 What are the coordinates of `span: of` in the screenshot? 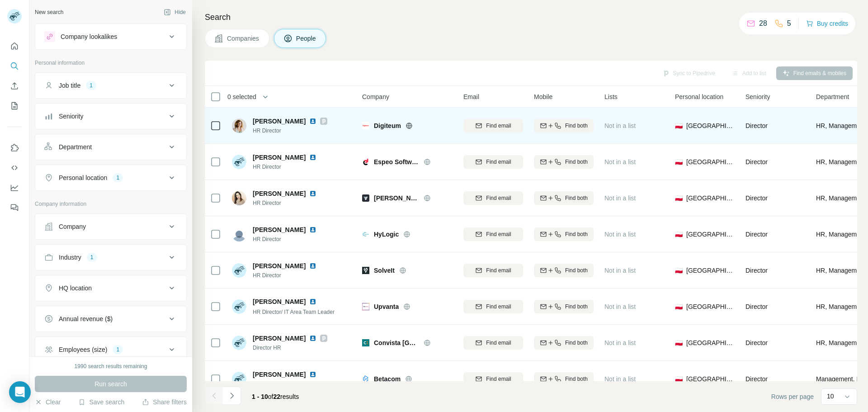 It's located at (271, 397).